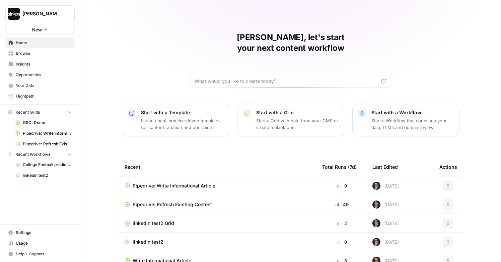  What do you see at coordinates (182, 113) in the screenshot?
I see `p: Start with a Template` at bounding box center [182, 113].